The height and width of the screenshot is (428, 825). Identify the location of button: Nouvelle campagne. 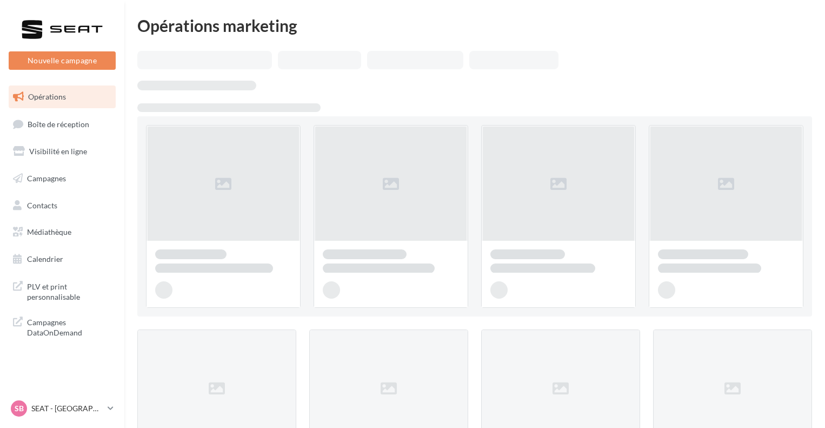
(62, 61).